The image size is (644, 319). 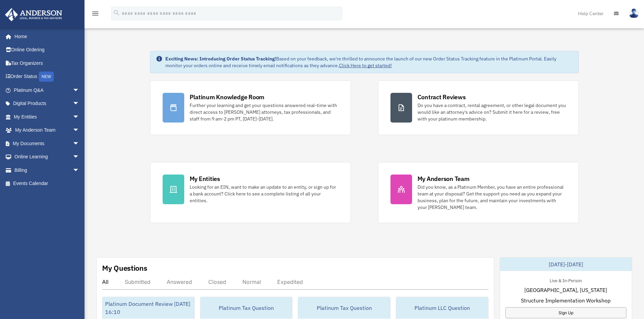 What do you see at coordinates (251, 282) in the screenshot?
I see `div: Normal` at bounding box center [251, 282].